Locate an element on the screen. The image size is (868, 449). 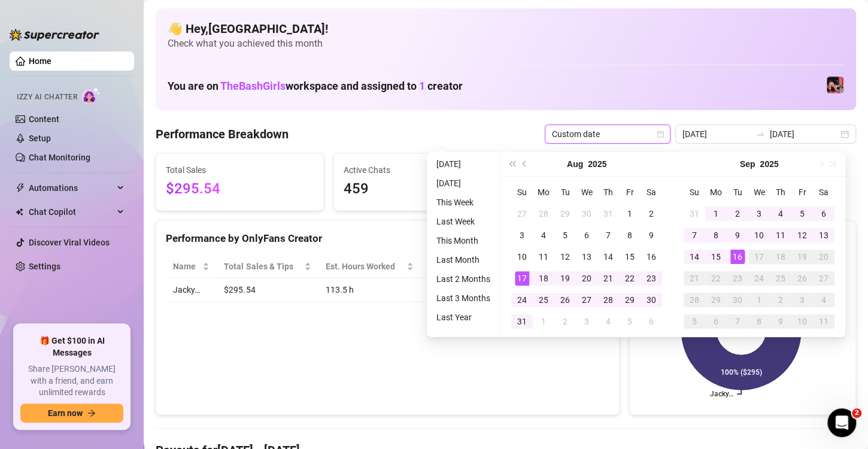
span: 🎁 Get $100 in AI Messages is located at coordinates (72, 347).